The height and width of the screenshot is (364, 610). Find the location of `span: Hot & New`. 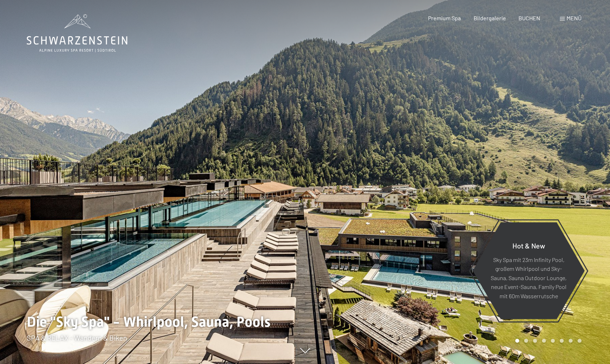

span: Hot & New is located at coordinates (529, 245).